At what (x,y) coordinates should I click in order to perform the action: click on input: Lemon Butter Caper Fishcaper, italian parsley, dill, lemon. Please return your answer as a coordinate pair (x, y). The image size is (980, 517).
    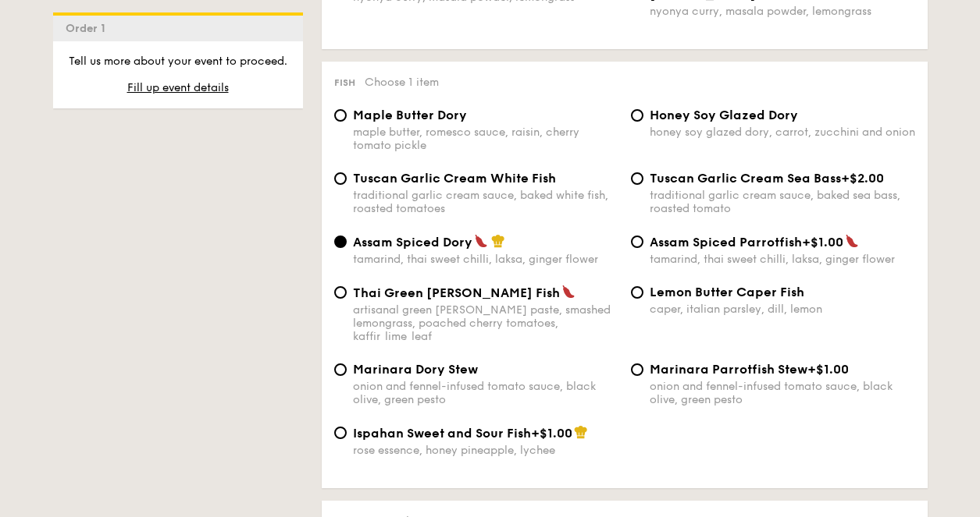
    Looking at the image, I should click on (637, 292).